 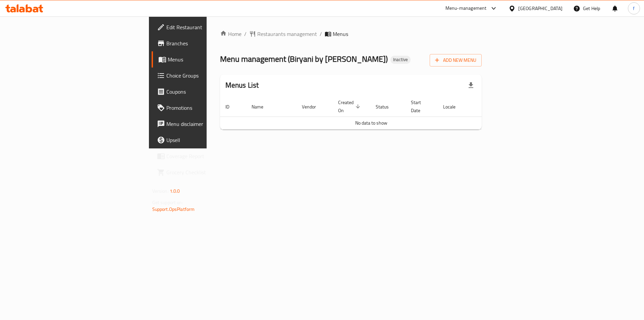 I want to click on a: Upsell, so click(x=204, y=140).